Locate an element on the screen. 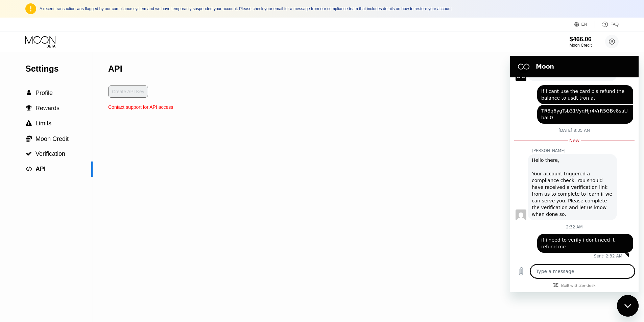 The image size is (644, 322). div: API is located at coordinates (115, 69).